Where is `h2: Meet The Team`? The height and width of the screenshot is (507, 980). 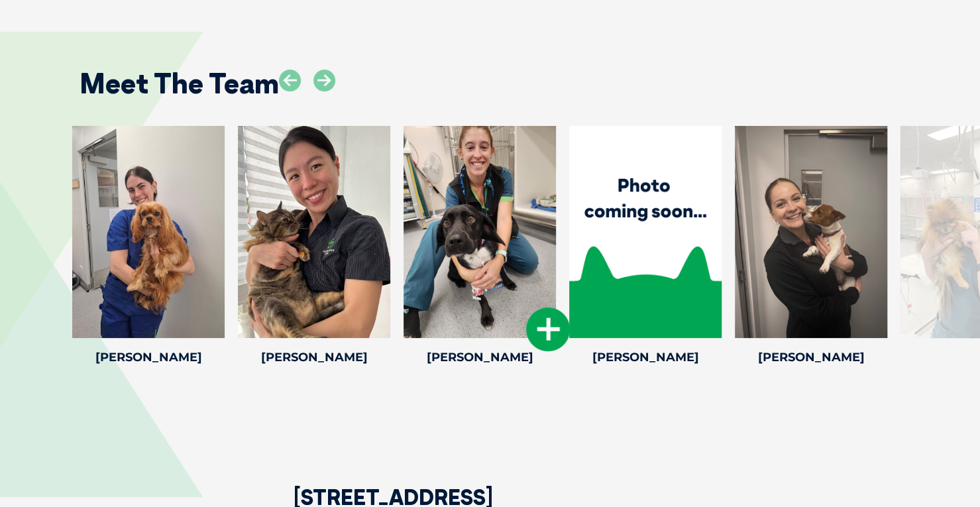 h2: Meet The Team is located at coordinates (179, 84).